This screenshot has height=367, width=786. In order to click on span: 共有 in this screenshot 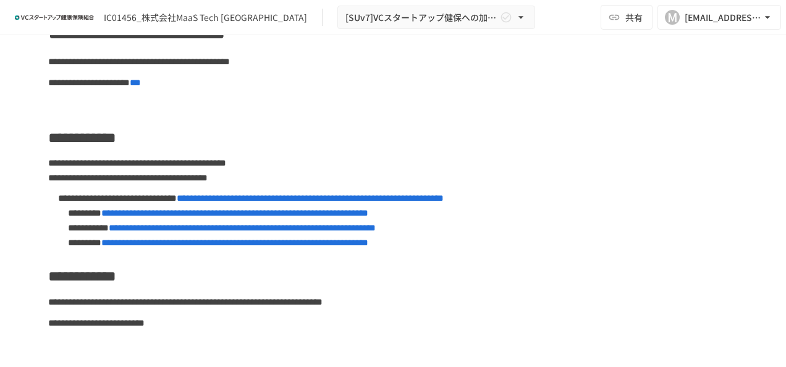, I will do `click(634, 17)`.